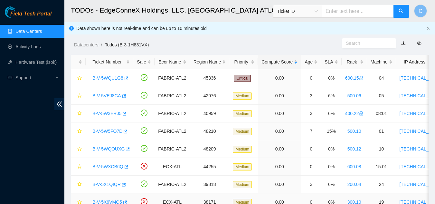 The height and width of the screenshot is (204, 435). What do you see at coordinates (209, 78) in the screenshot?
I see `td: 45336` at bounding box center [209, 78].